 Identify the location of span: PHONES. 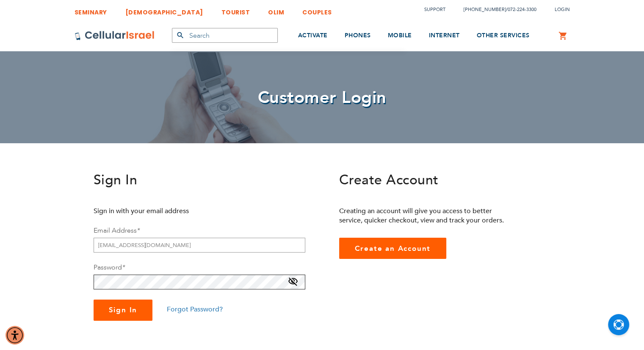
(358, 35).